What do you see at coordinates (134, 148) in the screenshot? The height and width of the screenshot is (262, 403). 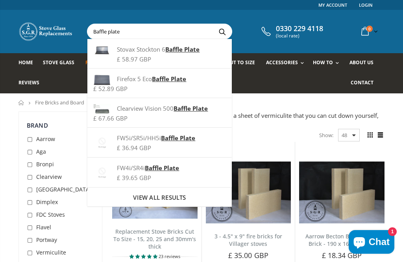 I see `span: £ 36.94 GBP` at bounding box center [134, 148].